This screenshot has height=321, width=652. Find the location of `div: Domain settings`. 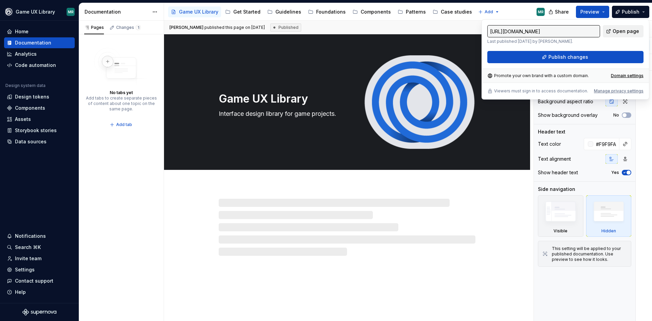

div: Domain settings is located at coordinates (627, 76).